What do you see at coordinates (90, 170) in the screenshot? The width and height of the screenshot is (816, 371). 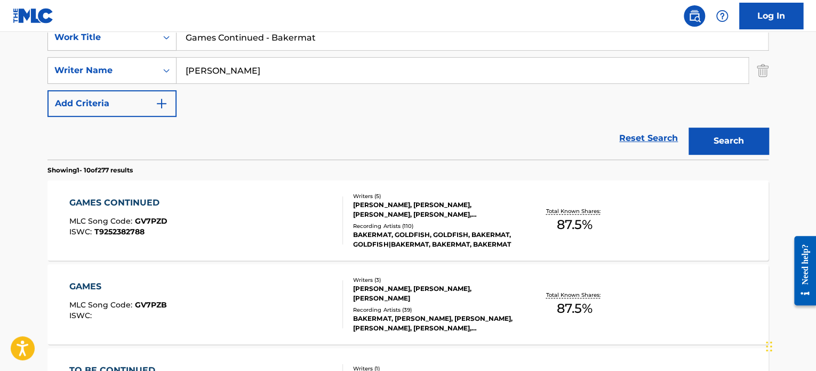 I see `p: Showing 1 - 10 of 277 results` at bounding box center [90, 170].